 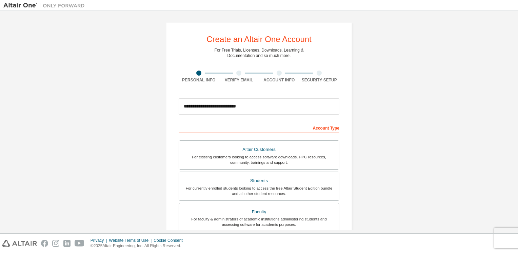 What do you see at coordinates (259, 212) in the screenshot?
I see `div: Faculty` at bounding box center [259, 212].